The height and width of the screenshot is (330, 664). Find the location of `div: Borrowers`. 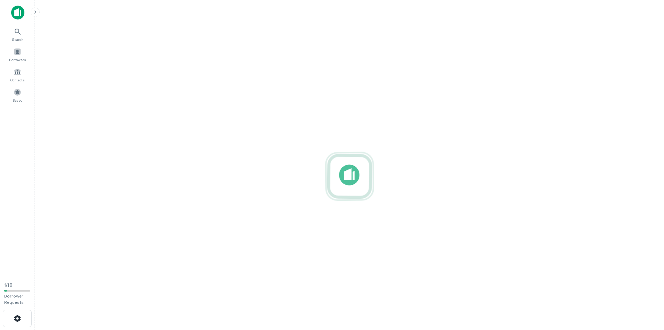

div: Borrowers is located at coordinates (17, 54).